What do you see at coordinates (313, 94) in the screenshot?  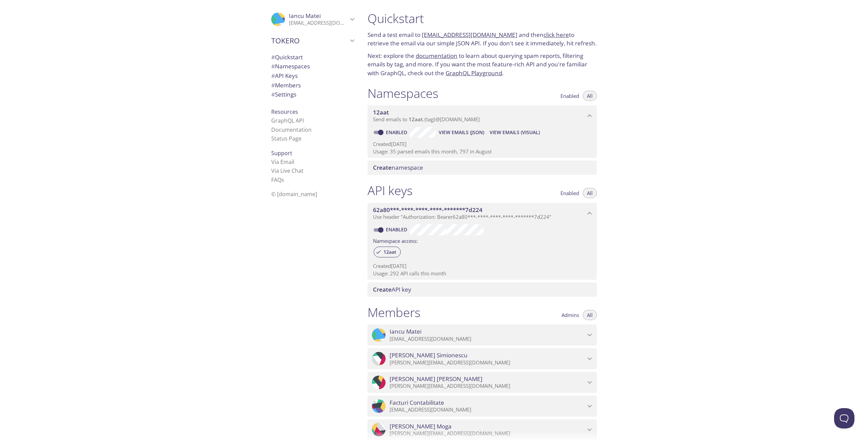 I see `div: Team Settings` at bounding box center [313, 94].